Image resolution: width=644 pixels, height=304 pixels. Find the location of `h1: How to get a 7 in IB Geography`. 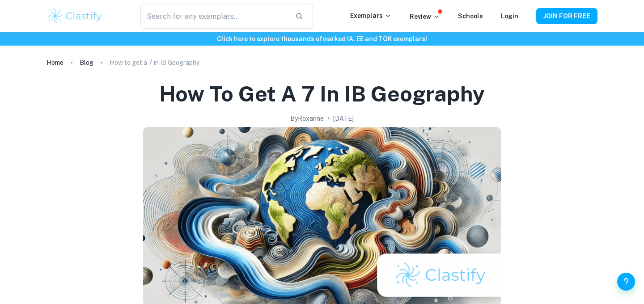

h1: How to get a 7 in IB Geography is located at coordinates (322, 94).